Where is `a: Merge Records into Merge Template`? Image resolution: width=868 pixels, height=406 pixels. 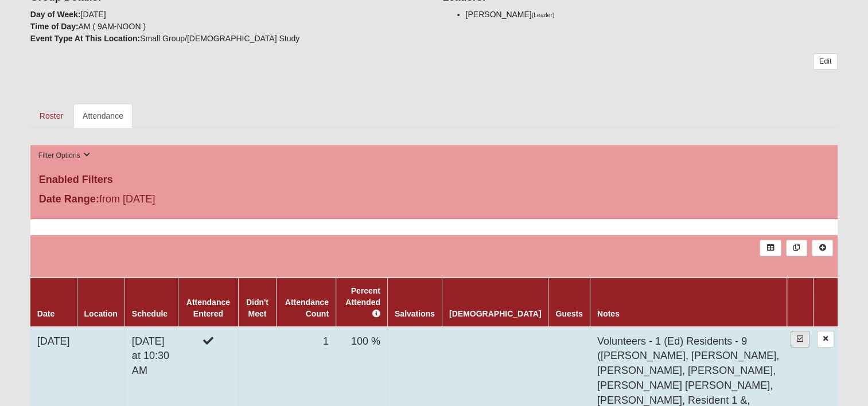 a: Merge Records into Merge Template is located at coordinates (796, 248).